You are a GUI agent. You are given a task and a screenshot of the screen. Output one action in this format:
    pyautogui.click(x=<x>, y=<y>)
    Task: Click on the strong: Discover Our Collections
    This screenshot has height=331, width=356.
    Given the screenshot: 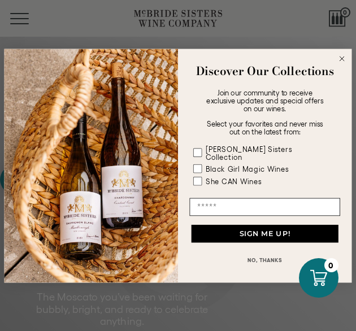 What is the action you would take?
    pyautogui.click(x=265, y=71)
    